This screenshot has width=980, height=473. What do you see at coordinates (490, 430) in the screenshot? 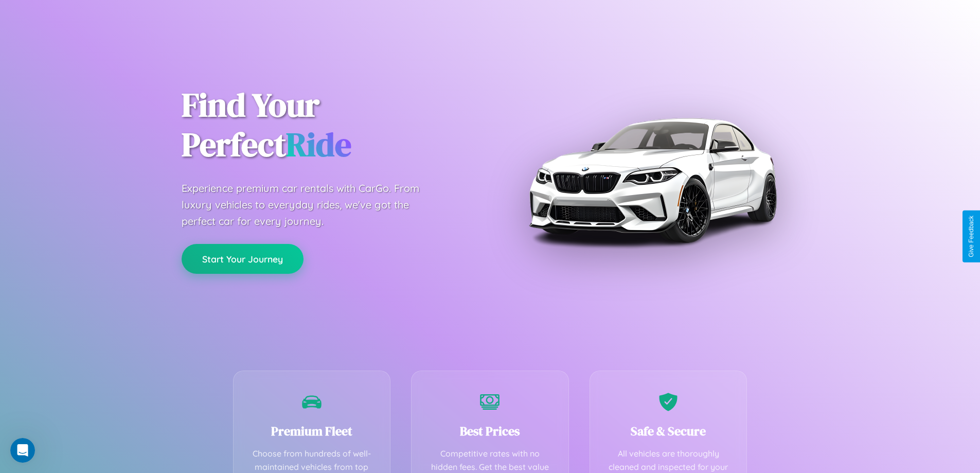
I see `h3: Best Prices` at bounding box center [490, 430].